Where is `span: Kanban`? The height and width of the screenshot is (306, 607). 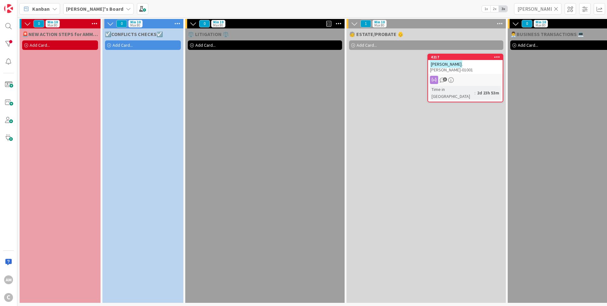 span: Kanban is located at coordinates (41, 9).